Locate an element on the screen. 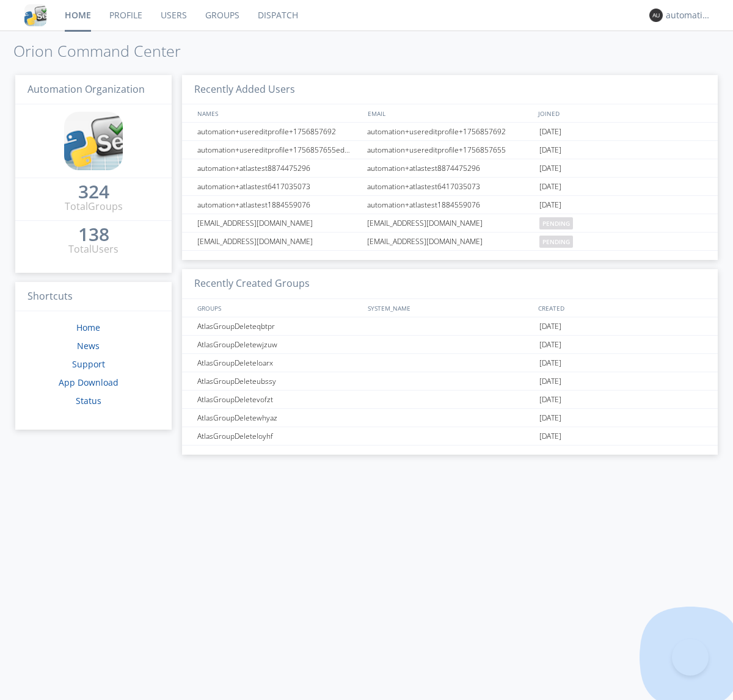 The width and height of the screenshot is (733, 700). span: Automation Organization is located at coordinates (86, 89).